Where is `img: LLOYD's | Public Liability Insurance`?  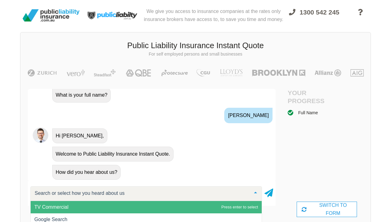
img: LLOYD's | Public Liability Insurance is located at coordinates (231, 73).